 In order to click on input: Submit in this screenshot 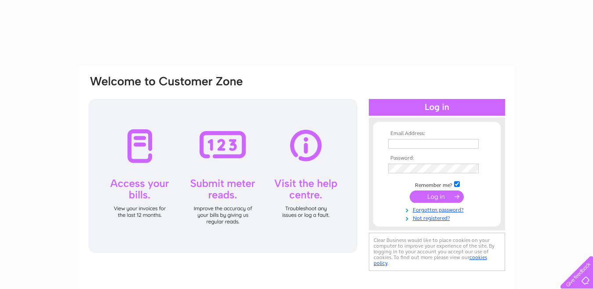, I will do `click(436, 196)`.